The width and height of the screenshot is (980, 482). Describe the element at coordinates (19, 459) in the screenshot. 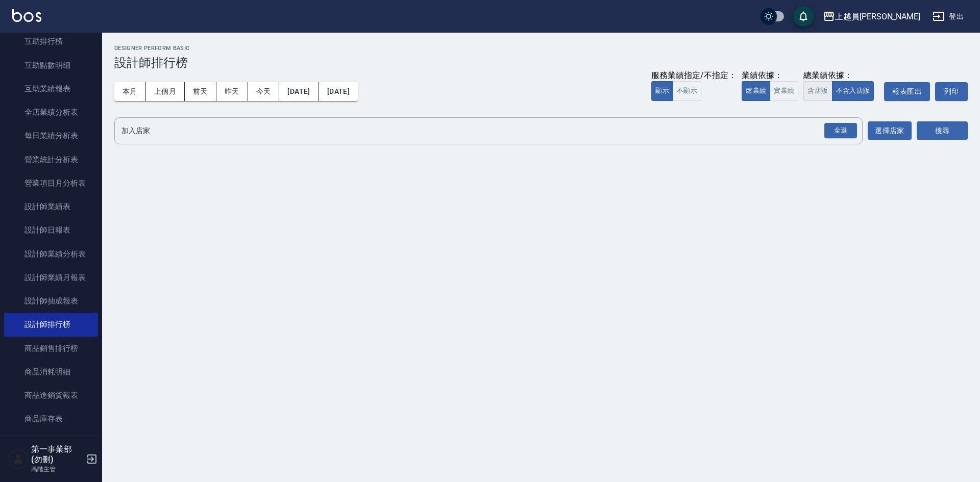

I see `img: Person` at that location.